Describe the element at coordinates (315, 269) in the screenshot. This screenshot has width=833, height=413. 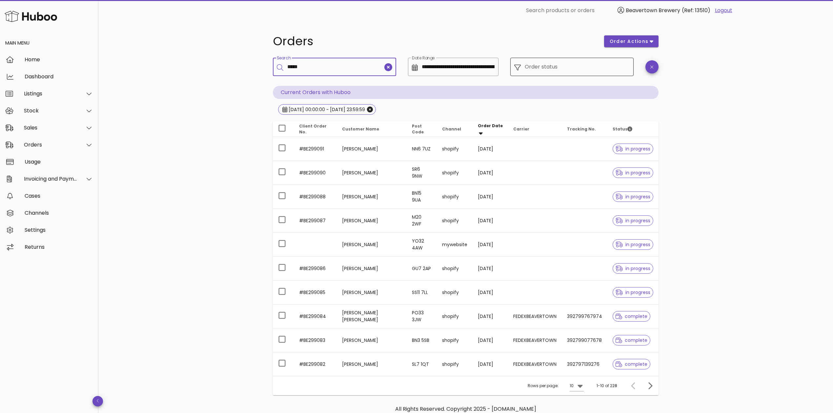
I see `td: #BE299086` at that location.